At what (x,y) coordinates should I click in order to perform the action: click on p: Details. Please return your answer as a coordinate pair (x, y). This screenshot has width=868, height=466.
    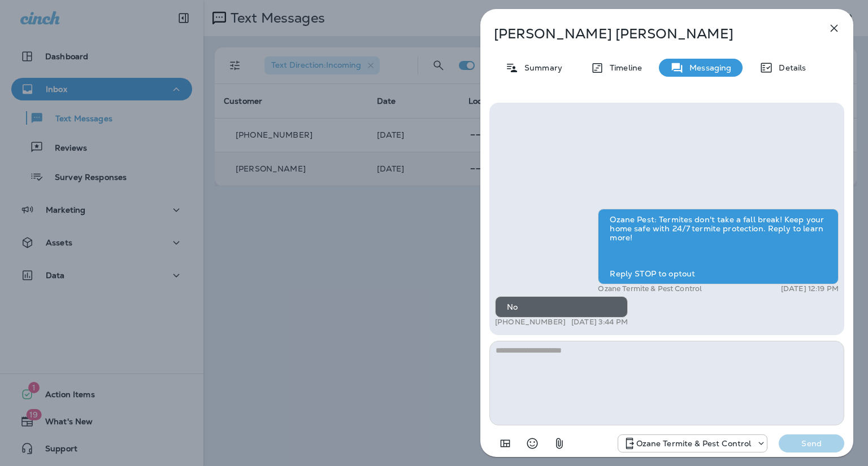
    Looking at the image, I should click on (789, 67).